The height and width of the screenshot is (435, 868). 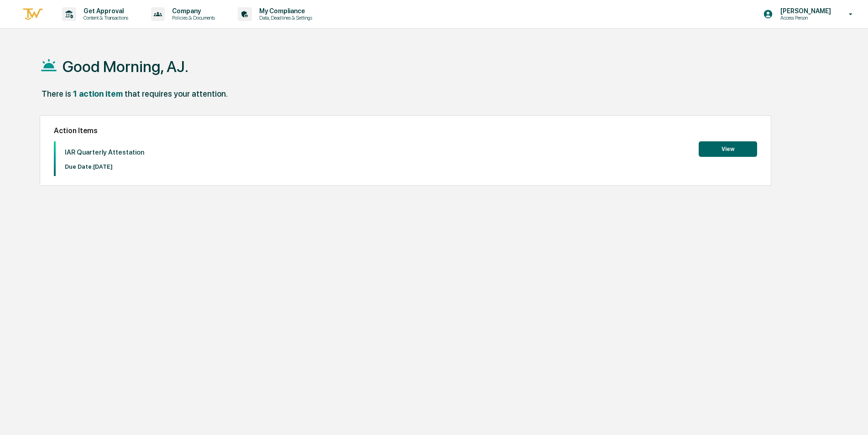 What do you see at coordinates (98, 94) in the screenshot?
I see `div: 1 action item` at bounding box center [98, 94].